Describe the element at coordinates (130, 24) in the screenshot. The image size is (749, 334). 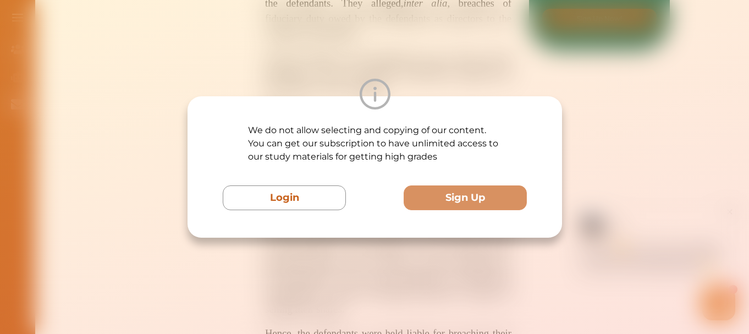
I see `div: Nini` at that location.